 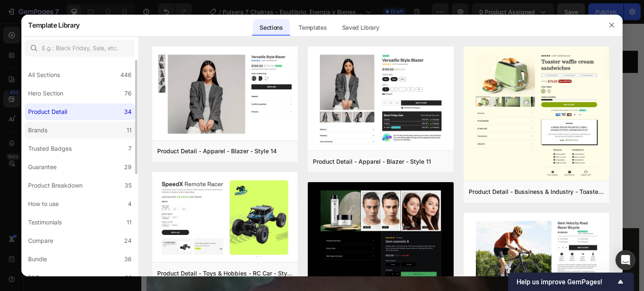 What do you see at coordinates (128, 185) in the screenshot?
I see `div: 35` at bounding box center [128, 185].